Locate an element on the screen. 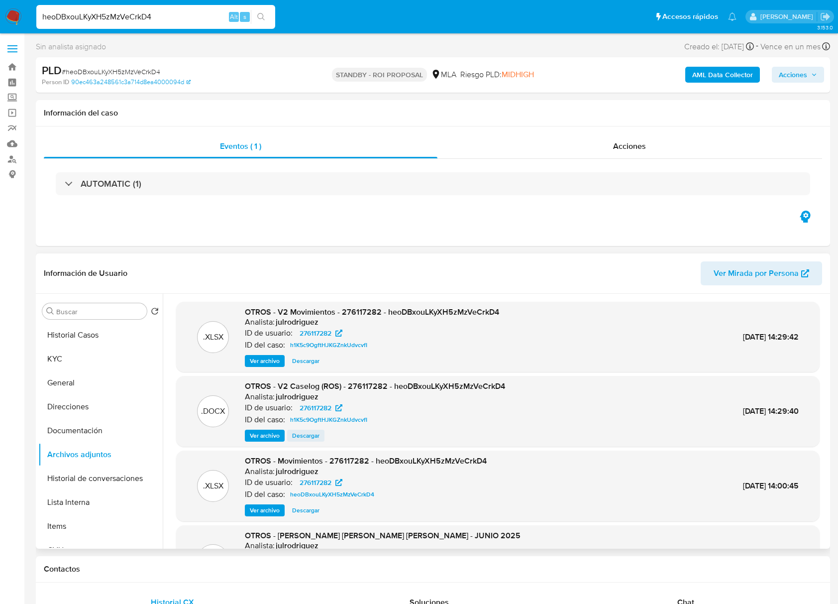 The image size is (838, 604). h1: Información del caso is located at coordinates (433, 113).